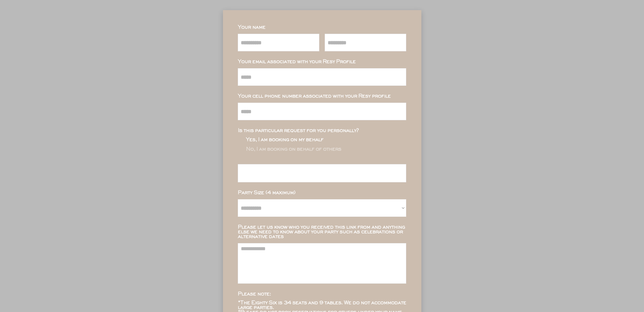 Image resolution: width=644 pixels, height=312 pixels. Describe the element at coordinates (322, 131) in the screenshot. I see `div: Is this particular request for you personally?` at that location.